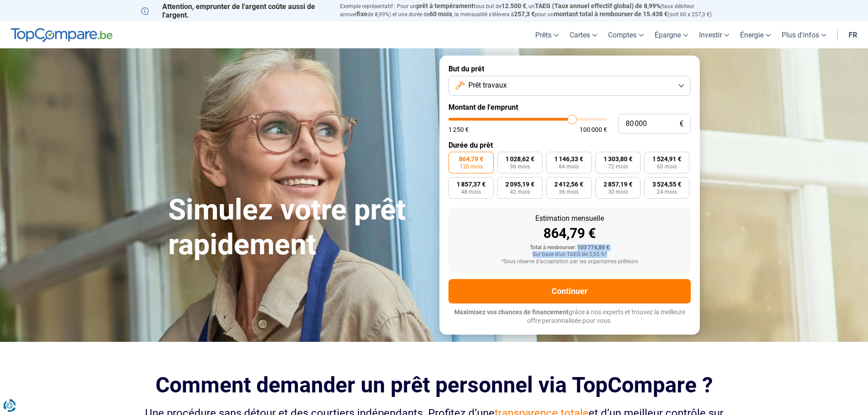  What do you see at coordinates (512, 312) in the screenshot?
I see `span: Maximisez vos chances de financement` at bounding box center [512, 312].